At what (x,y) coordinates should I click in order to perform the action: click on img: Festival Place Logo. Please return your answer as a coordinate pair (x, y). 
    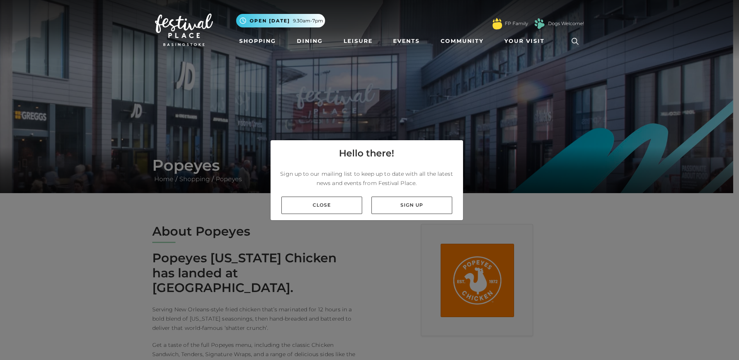
    Looking at the image, I should click on (184, 30).